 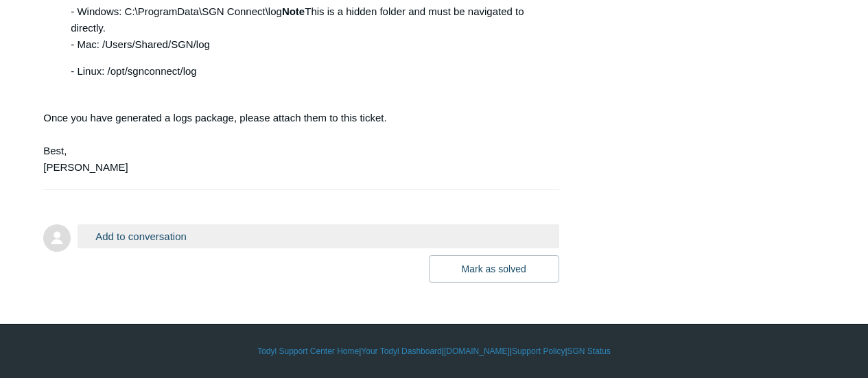 What do you see at coordinates (588, 351) in the screenshot?
I see `a: SGN Status` at bounding box center [588, 351].